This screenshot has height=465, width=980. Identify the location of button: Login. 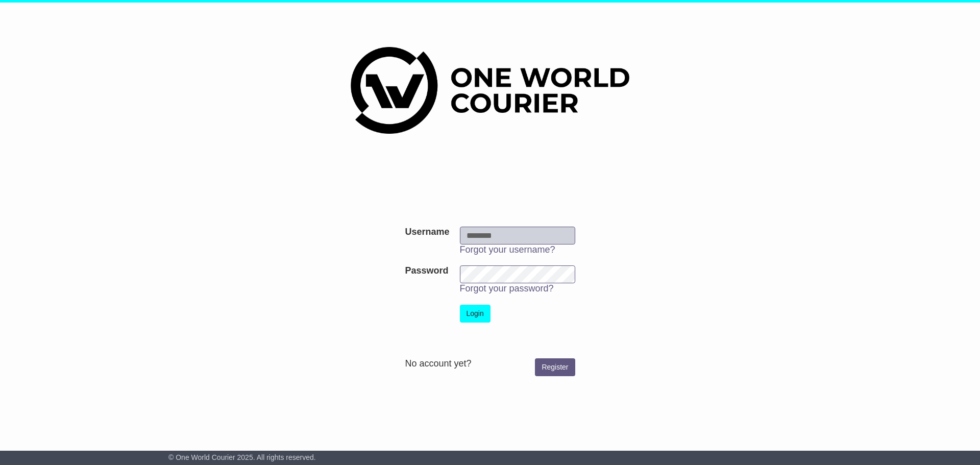
(475, 314).